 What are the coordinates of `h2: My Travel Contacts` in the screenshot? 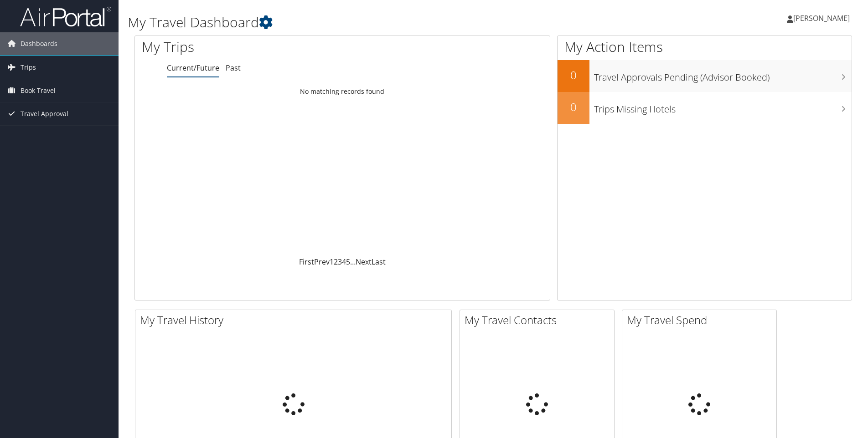 It's located at (539, 320).